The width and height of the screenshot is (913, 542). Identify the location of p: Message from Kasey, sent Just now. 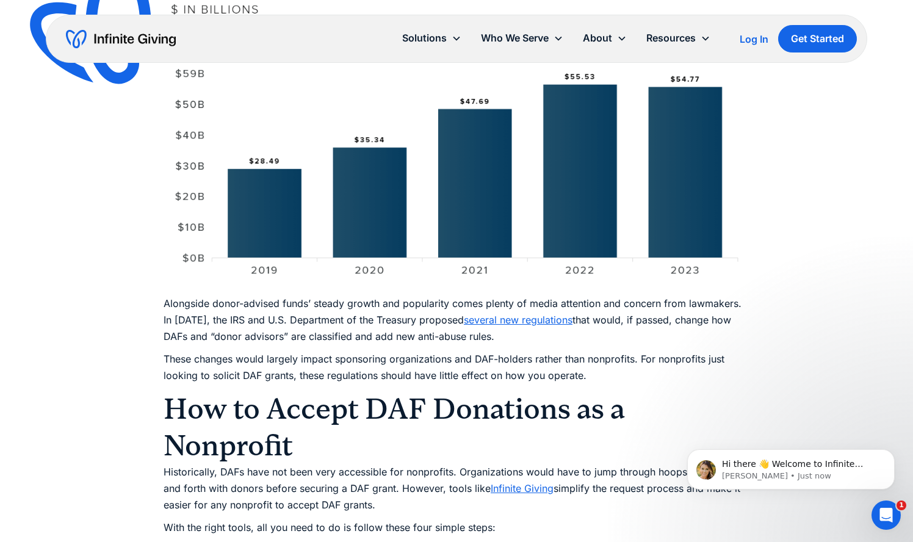
(132, 52).